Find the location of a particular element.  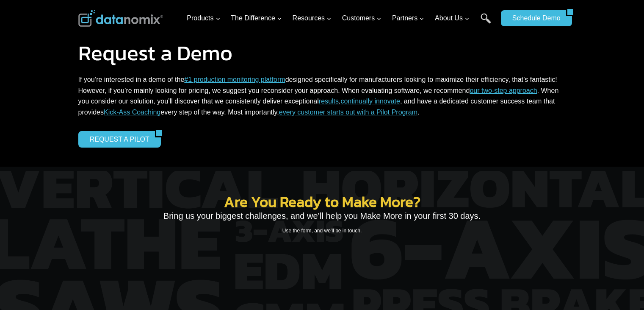

p: Bring us your biggest challenges, and we’ll help you Make More in your first 30 days. is located at coordinates (322, 216).